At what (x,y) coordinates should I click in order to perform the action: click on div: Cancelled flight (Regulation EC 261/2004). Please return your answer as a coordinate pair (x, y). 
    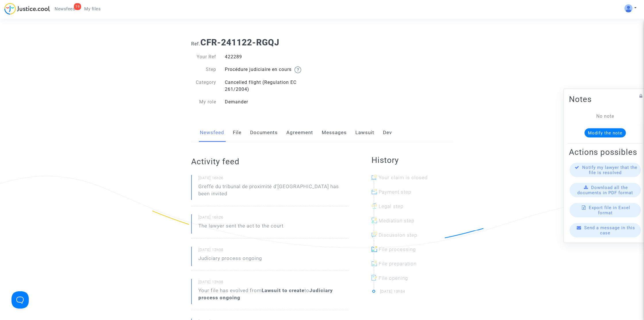
    Looking at the image, I should click on (271, 86).